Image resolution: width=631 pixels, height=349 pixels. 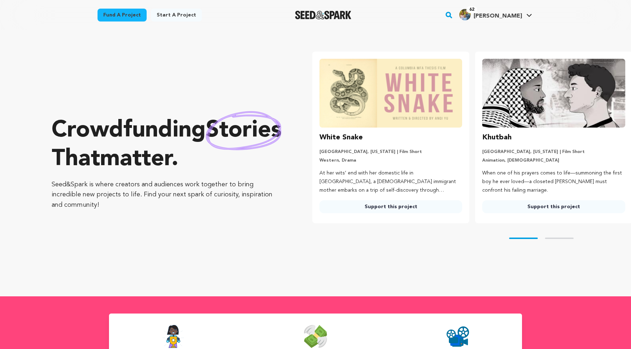 I want to click on p: Western, Drama, so click(x=391, y=161).